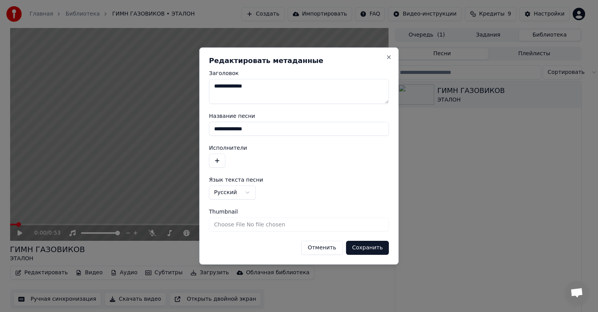 The width and height of the screenshot is (598, 312). Describe the element at coordinates (299, 116) in the screenshot. I see `label: Название песни` at that location.